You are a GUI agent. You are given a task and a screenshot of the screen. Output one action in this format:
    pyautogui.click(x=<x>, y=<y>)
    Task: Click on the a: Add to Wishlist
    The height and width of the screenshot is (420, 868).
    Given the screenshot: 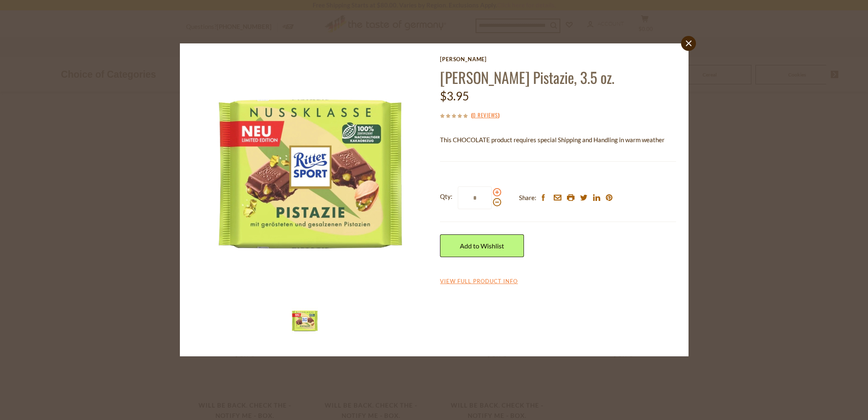 What is the action you would take?
    pyautogui.click(x=482, y=246)
    